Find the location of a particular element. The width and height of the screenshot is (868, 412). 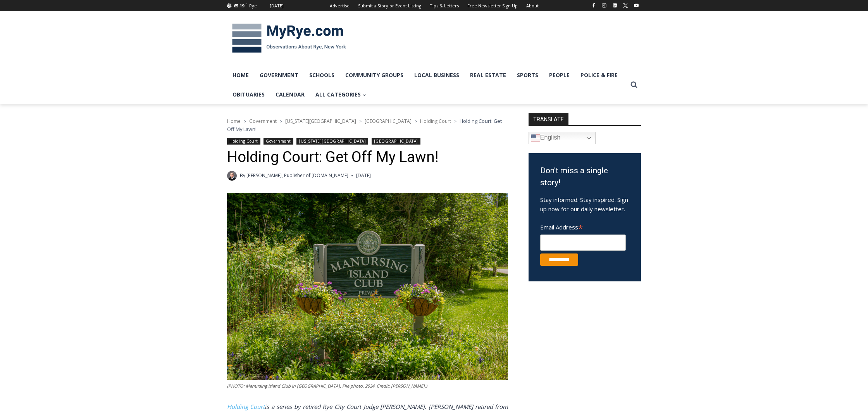

a: Community Groups is located at coordinates (374, 75).